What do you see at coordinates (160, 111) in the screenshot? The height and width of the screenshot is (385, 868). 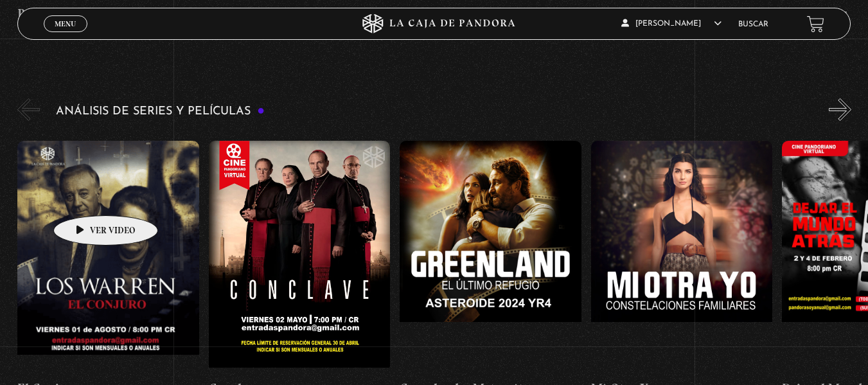 I see `h3: Análisis de series y películas` at bounding box center [160, 111].